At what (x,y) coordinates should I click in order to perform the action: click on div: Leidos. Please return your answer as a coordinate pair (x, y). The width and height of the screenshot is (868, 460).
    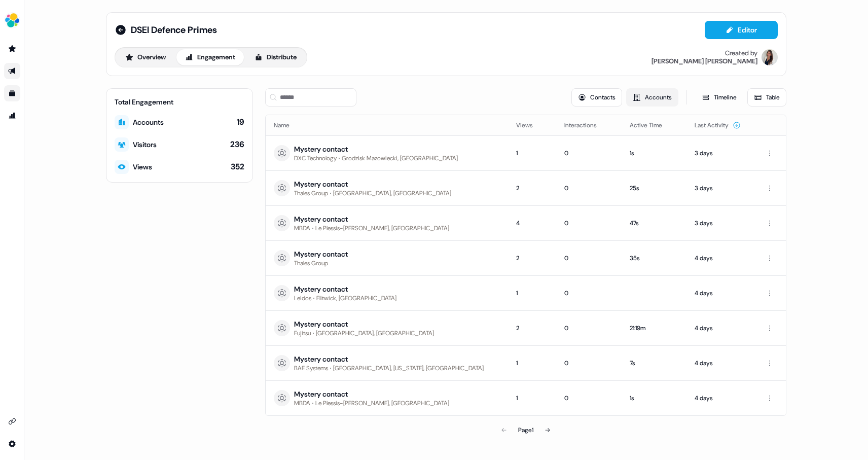
    Looking at the image, I should click on (303, 298).